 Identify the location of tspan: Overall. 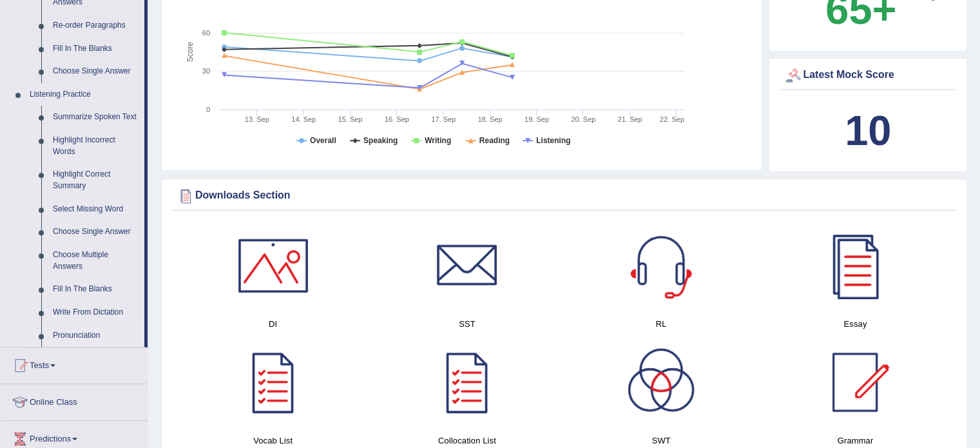
(323, 141).